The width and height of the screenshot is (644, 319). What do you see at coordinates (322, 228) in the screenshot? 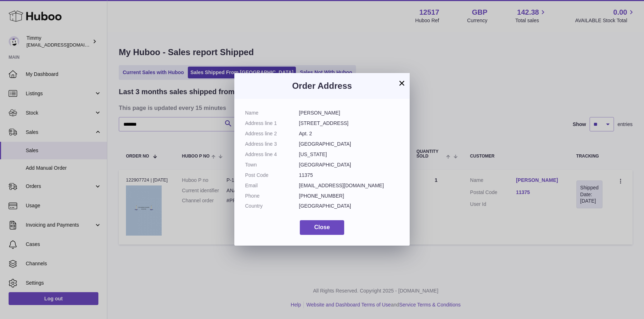
I see `button: Close` at bounding box center [322, 228].